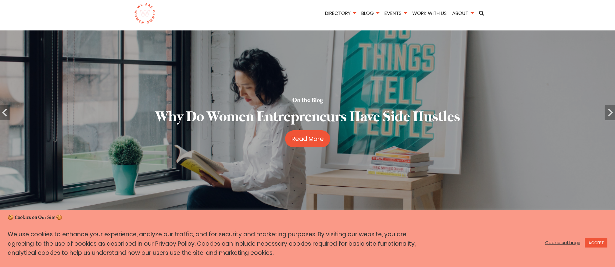  Describe the element at coordinates (308, 101) in the screenshot. I see `h5: On the Blog` at that location.